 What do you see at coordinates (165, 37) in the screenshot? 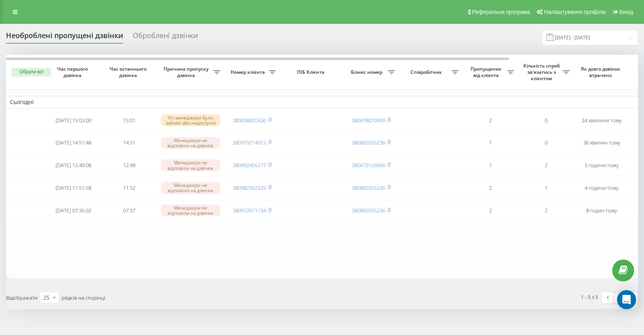
I see `div: Оброблені дзвінки` at bounding box center [165, 37].